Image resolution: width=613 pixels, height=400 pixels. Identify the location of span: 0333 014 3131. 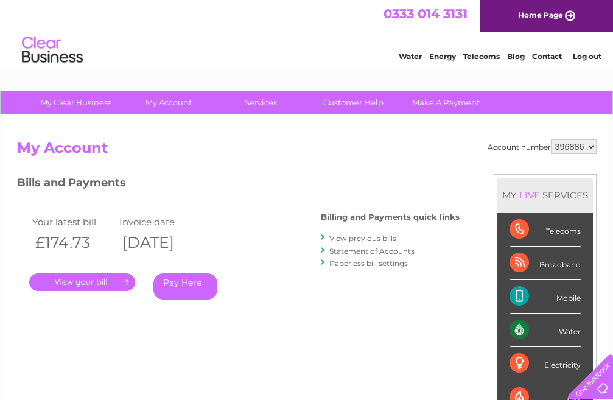
(425, 13).